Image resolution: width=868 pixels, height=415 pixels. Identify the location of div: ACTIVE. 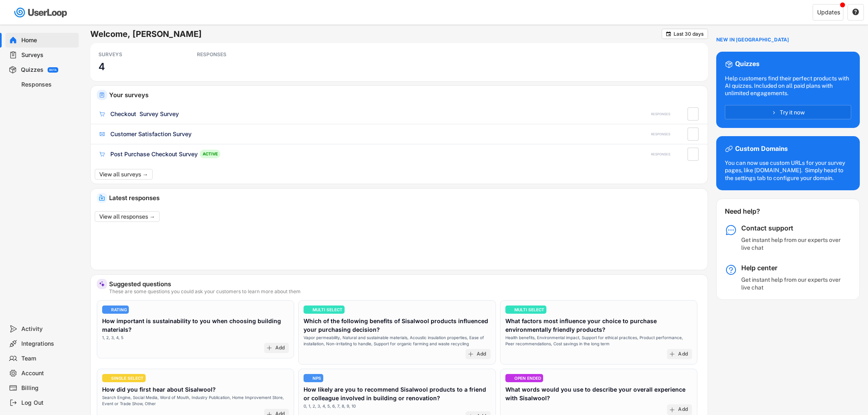
(210, 154).